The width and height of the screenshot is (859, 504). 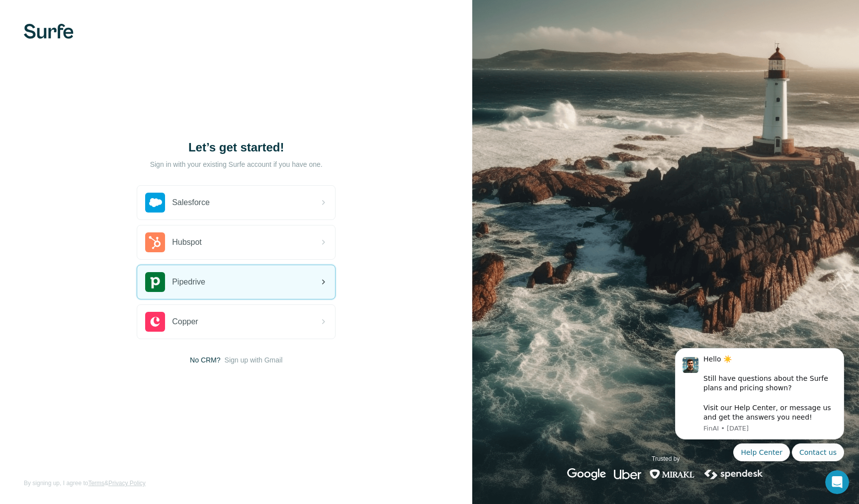 What do you see at coordinates (205, 360) in the screenshot?
I see `span: No CRM?` at bounding box center [205, 360].